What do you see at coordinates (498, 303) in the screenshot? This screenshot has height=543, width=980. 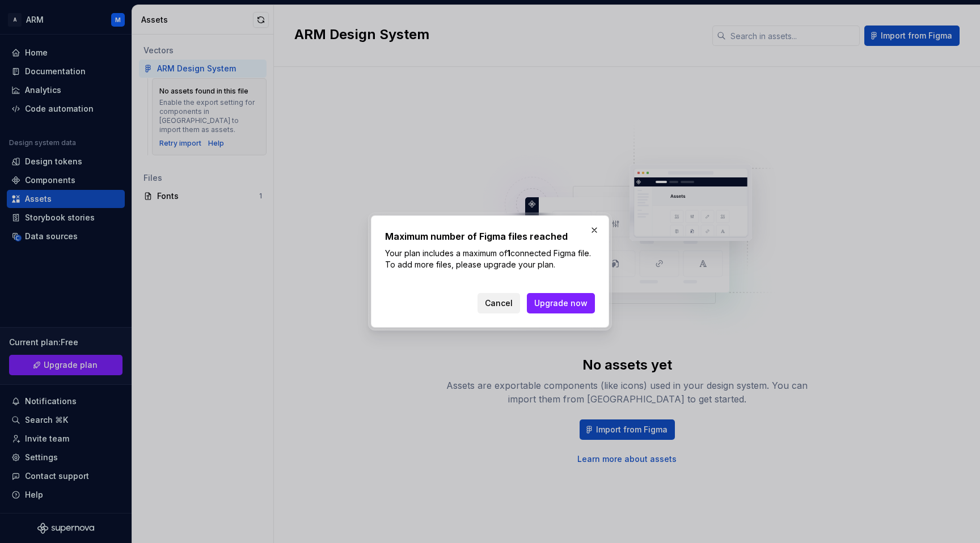 I see `span: Cancel` at bounding box center [498, 303].